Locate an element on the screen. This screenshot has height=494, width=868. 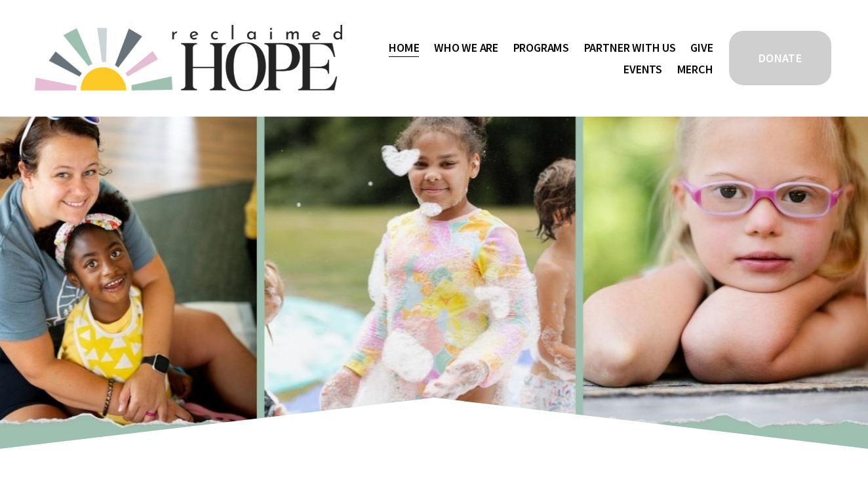
span: Programs is located at coordinates (541, 47).